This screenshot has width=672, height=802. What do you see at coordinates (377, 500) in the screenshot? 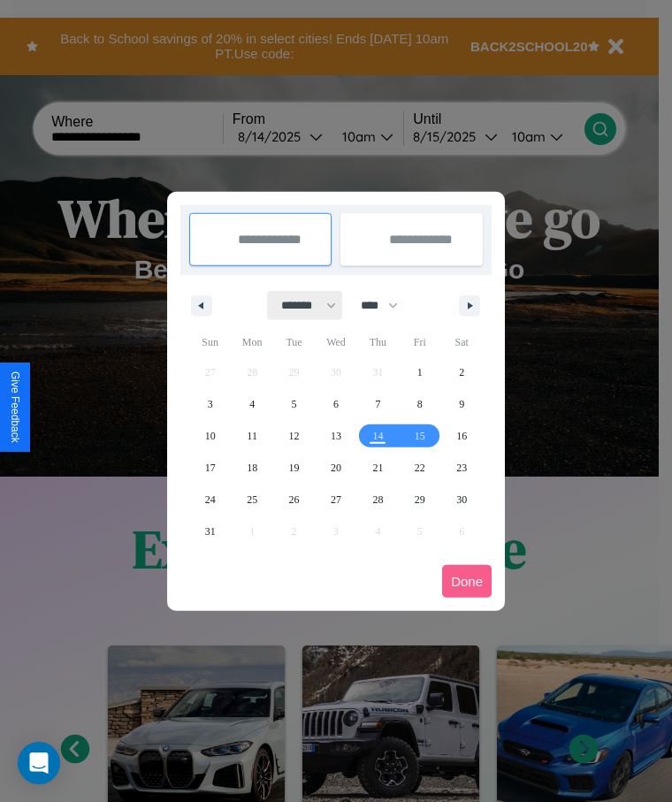
I see `button: 28` at bounding box center [377, 500].